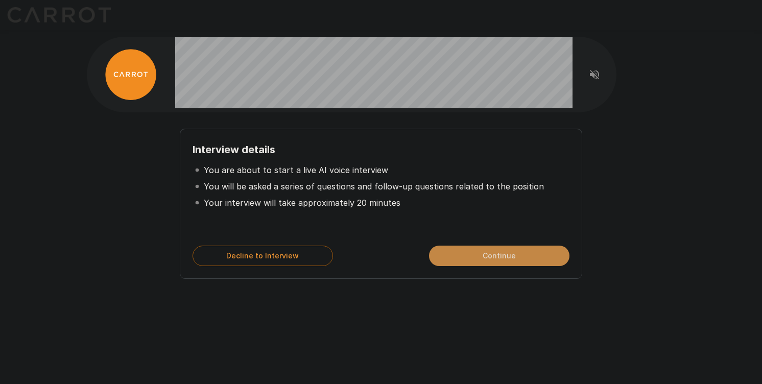 The height and width of the screenshot is (384, 762). I want to click on p: Your interview will take approximately 20 minutes, so click(302, 203).